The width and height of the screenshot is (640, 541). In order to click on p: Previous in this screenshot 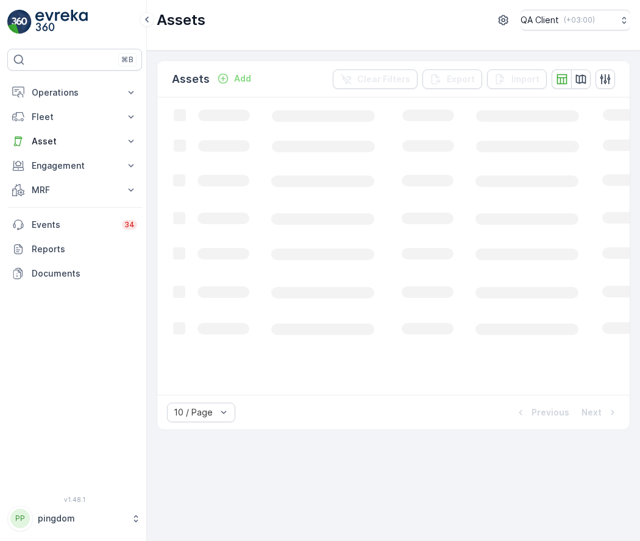, I will do `click(550, 413)`.